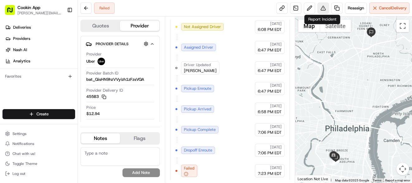 This screenshot has width=412, height=183. I want to click on button: CancelDelivery, so click(389, 8).